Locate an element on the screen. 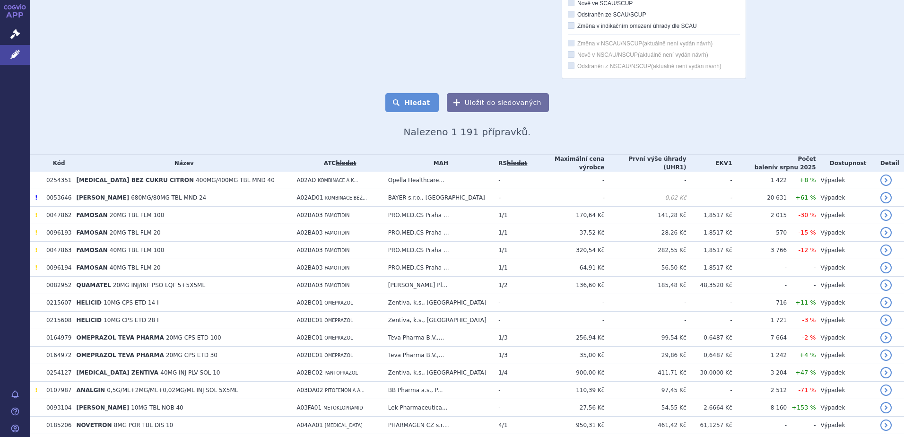 This screenshot has width=904, height=437. span: FAMOSAN is located at coordinates (92, 250).